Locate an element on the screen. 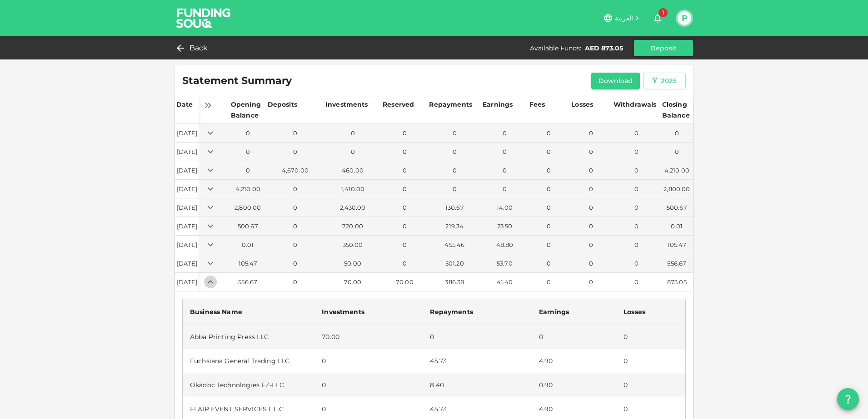 The width and height of the screenshot is (868, 419). div: Withdrawals is located at coordinates (635, 105).